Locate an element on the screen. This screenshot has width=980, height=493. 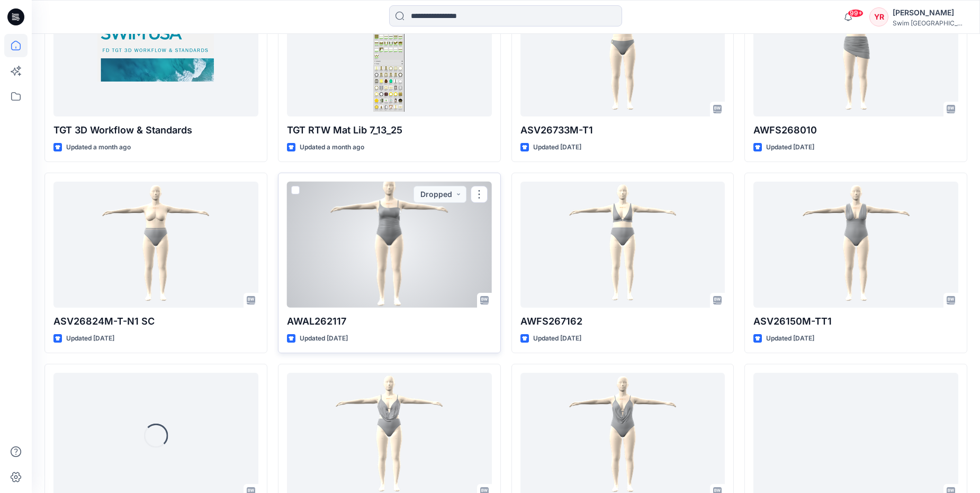
p: AWAL262117 is located at coordinates (389, 322).